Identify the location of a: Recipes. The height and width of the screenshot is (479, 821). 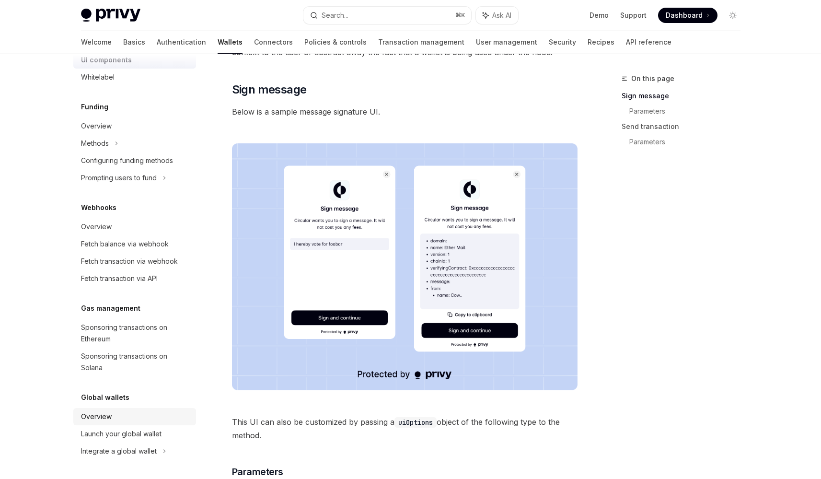
(601, 42).